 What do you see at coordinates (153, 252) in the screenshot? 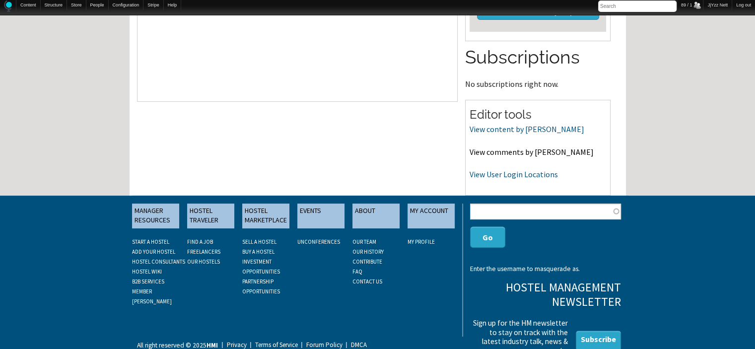
I see `a: ADD YOUR HOSTEL` at bounding box center [153, 252].